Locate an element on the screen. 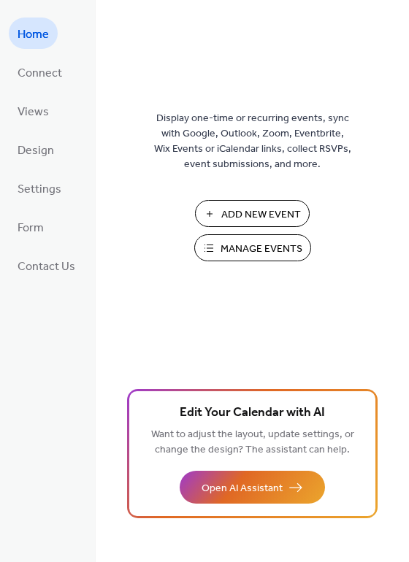 Image resolution: width=409 pixels, height=562 pixels. span: Home is located at coordinates (33, 34).